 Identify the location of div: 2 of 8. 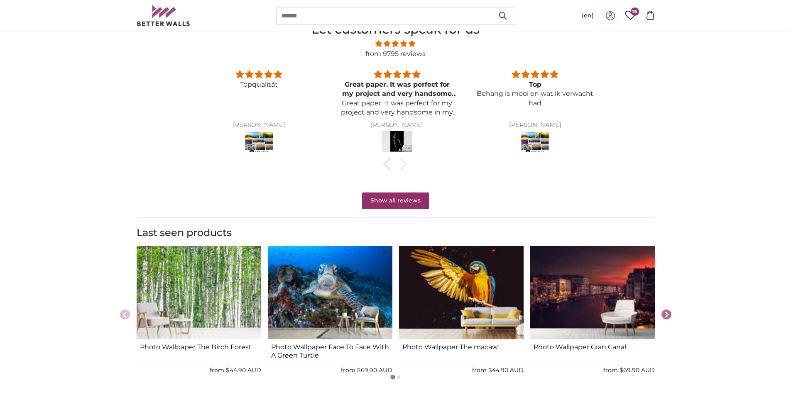
(330, 315).